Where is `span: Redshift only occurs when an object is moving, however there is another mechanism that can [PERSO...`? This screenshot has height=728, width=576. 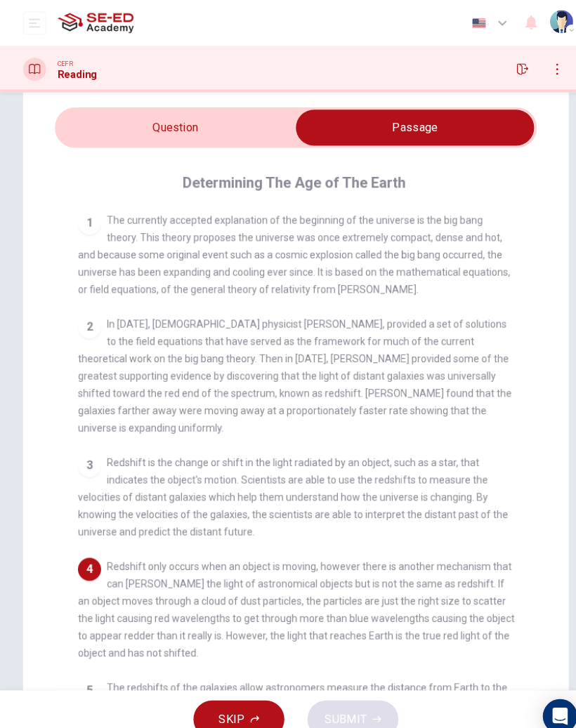
span: Redshift only occurs when an object is moving, however there is another mechanism that can [PERSO... is located at coordinates (288, 594).